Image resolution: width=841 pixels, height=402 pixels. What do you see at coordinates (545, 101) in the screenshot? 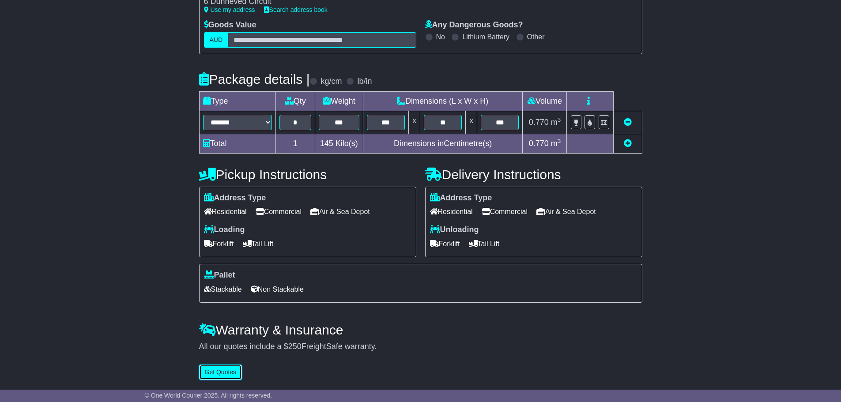
I see `td: Volume` at bounding box center [545, 101].